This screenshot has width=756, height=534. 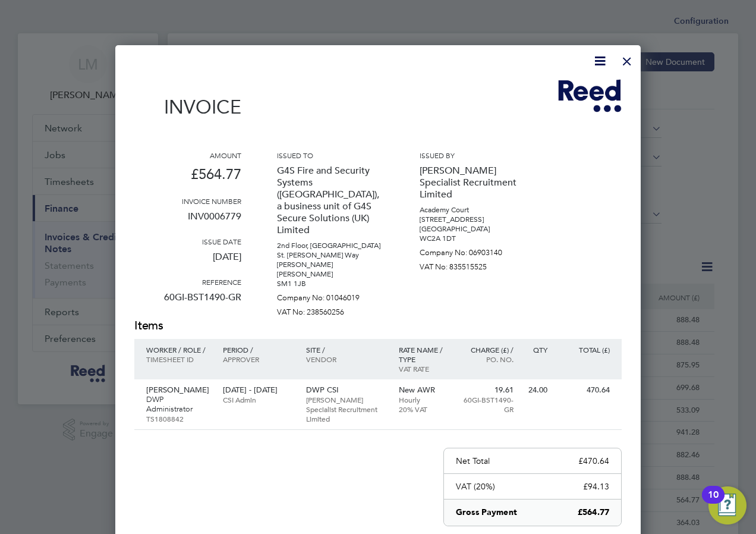 What do you see at coordinates (585, 390) in the screenshot?
I see `p: 470.64` at bounding box center [585, 390].